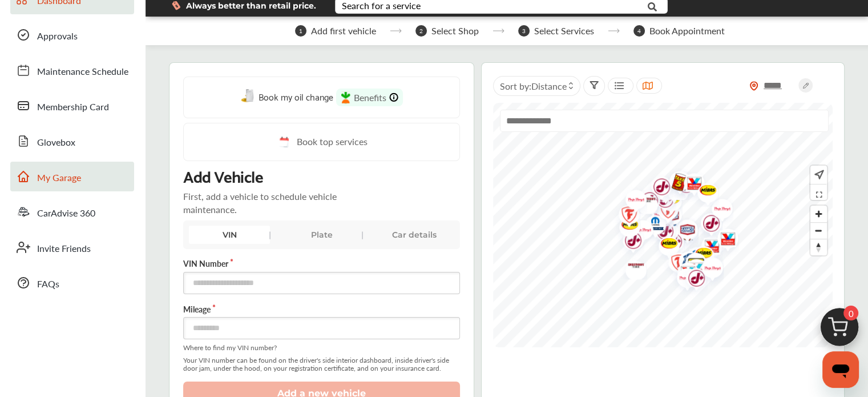 The width and height of the screenshot is (868, 397). I want to click on button: Zoom out, so click(819, 230).